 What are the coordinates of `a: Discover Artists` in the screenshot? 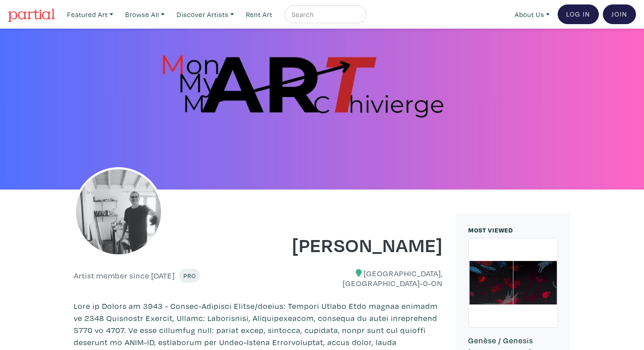 It's located at (205, 14).